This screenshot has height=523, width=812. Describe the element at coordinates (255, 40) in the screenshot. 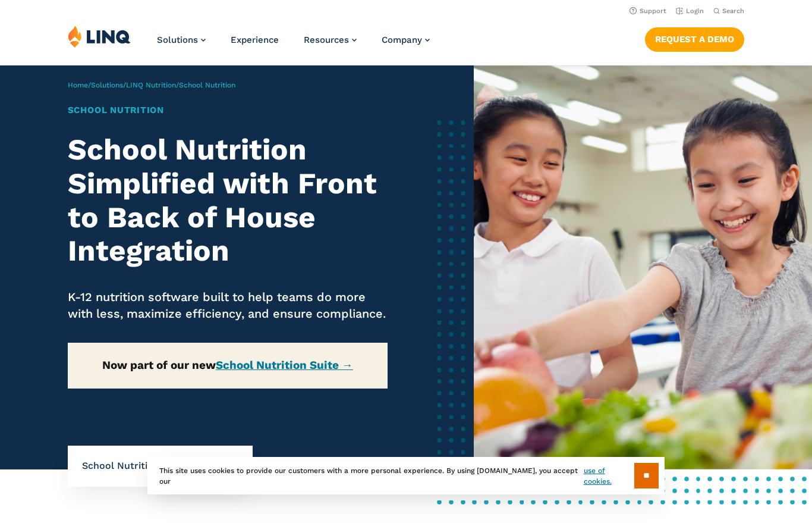

I see `a: Experience` at that location.